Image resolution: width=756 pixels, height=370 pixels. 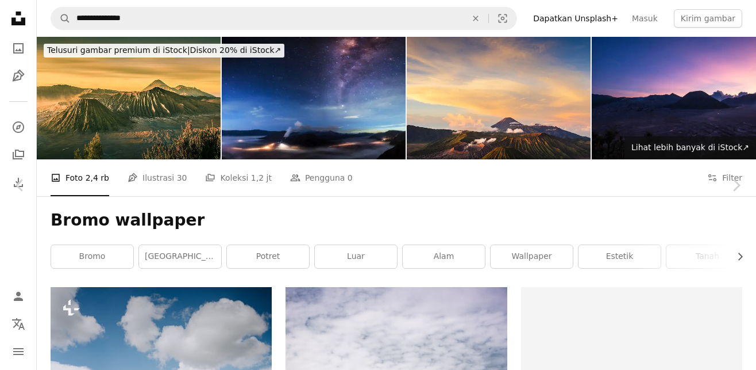 What do you see at coordinates (725, 178) in the screenshot?
I see `button: Filter` at bounding box center [725, 178].